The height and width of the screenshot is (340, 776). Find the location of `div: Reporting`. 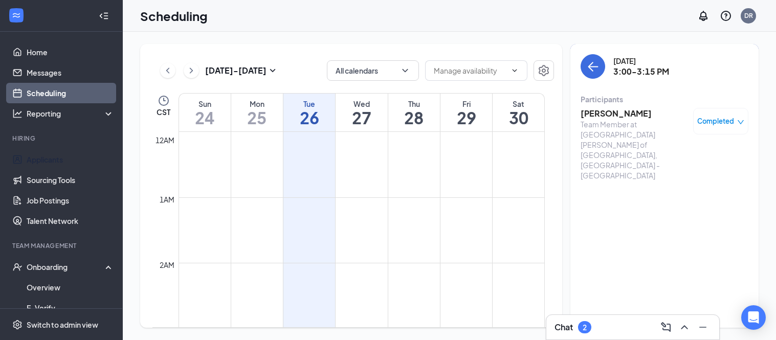

div: Reporting is located at coordinates (71, 114).